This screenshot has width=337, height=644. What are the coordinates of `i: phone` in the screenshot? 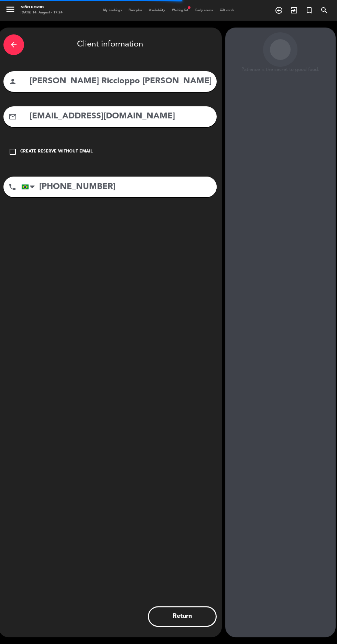 It's located at (13, 187).